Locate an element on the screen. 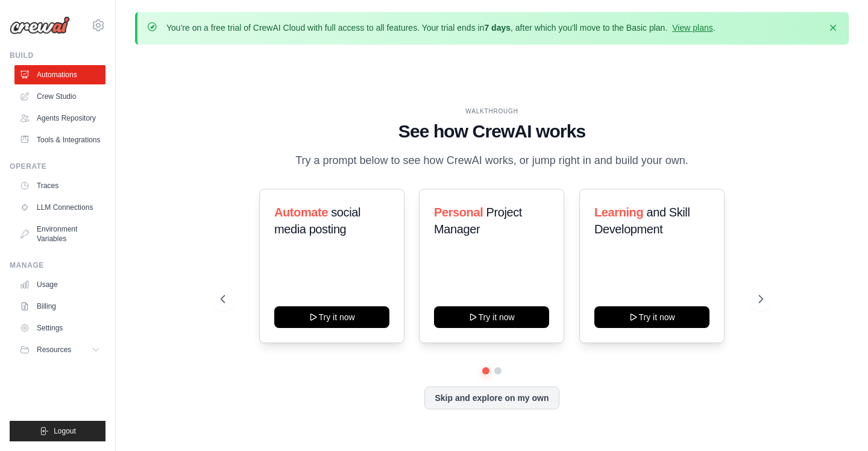  button: Resources is located at coordinates (60, 350).